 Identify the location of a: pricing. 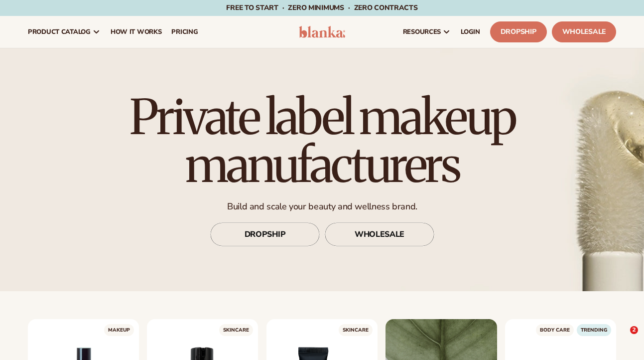
(184, 32).